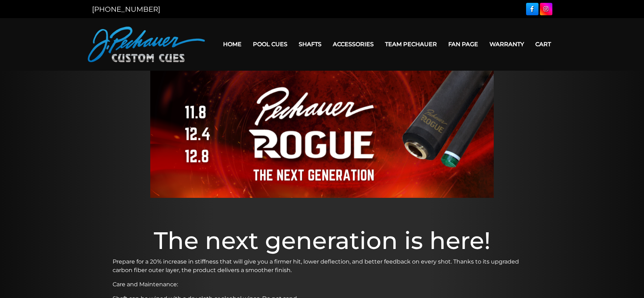 This screenshot has width=644, height=298. What do you see at coordinates (463, 44) in the screenshot?
I see `a: Fan Page` at bounding box center [463, 44].